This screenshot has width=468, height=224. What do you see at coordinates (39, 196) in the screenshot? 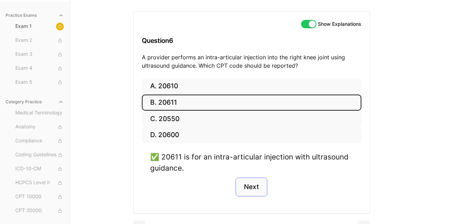
I see `span: CPT 10000` at bounding box center [39, 196].